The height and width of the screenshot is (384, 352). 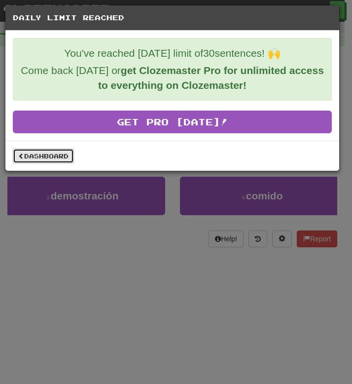 I want to click on a: Dashboard, so click(x=43, y=156).